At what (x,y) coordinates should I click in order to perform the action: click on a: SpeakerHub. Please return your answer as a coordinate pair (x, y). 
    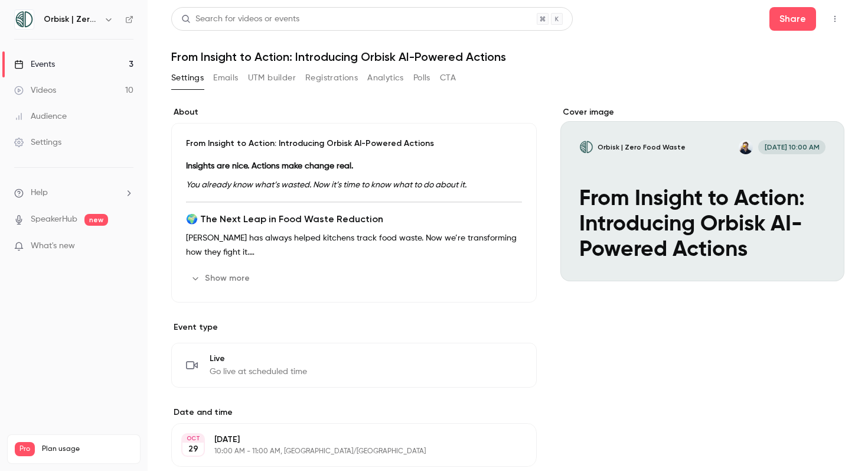
    Looking at the image, I should click on (54, 219).